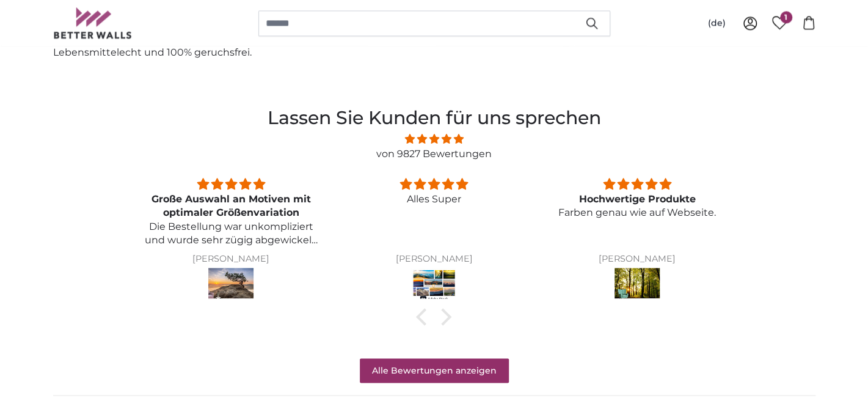 The height and width of the screenshot is (409, 868). What do you see at coordinates (717, 23) in the screenshot?
I see `button: (de)` at bounding box center [717, 23].